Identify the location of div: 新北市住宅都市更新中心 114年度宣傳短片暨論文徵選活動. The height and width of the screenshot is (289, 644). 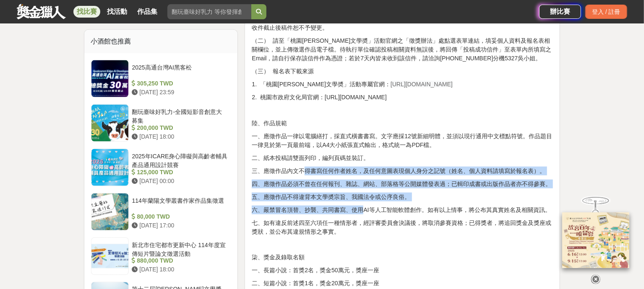
(180, 249).